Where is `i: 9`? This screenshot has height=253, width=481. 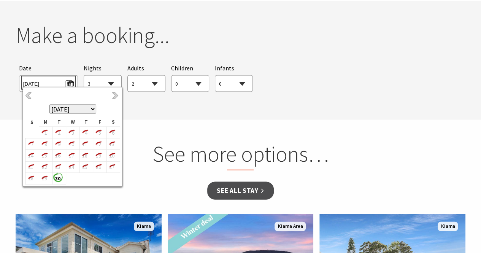 i: 9 is located at coordinates (57, 144).